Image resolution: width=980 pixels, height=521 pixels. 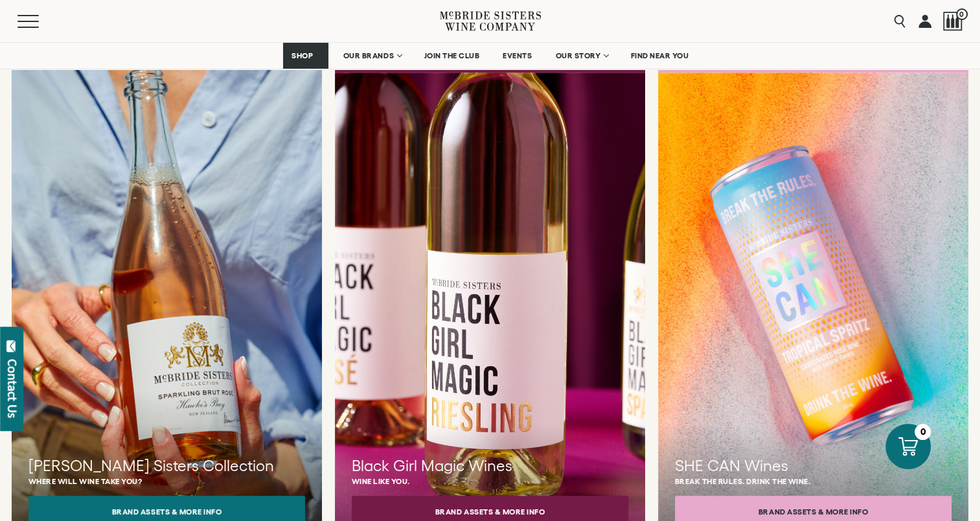 I want to click on a: OUR BRANDS, so click(x=371, y=55).